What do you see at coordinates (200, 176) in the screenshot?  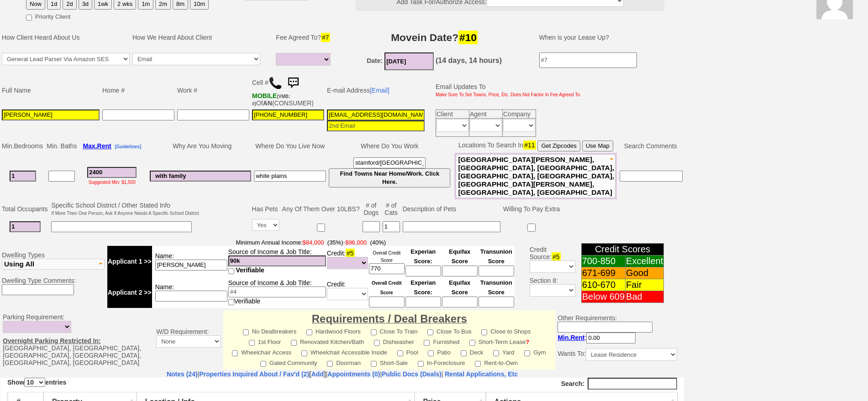 I see `input: #6` at bounding box center [200, 176].